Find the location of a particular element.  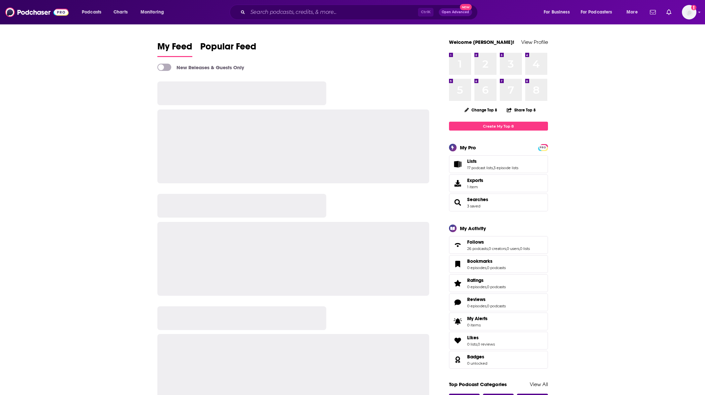

span: 1 item is located at coordinates (475, 187).